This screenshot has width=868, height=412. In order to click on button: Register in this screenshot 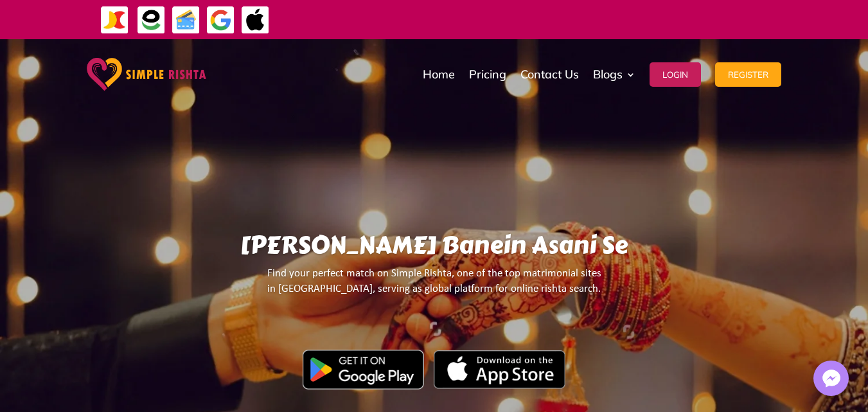, I will do `click(747, 75)`.